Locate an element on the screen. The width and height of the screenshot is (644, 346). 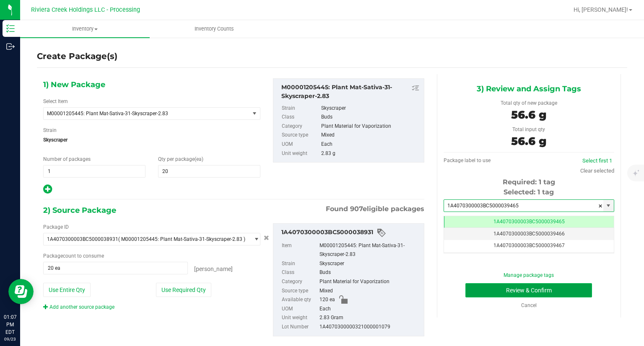
span: Package to consume is located at coordinates (74, 256).